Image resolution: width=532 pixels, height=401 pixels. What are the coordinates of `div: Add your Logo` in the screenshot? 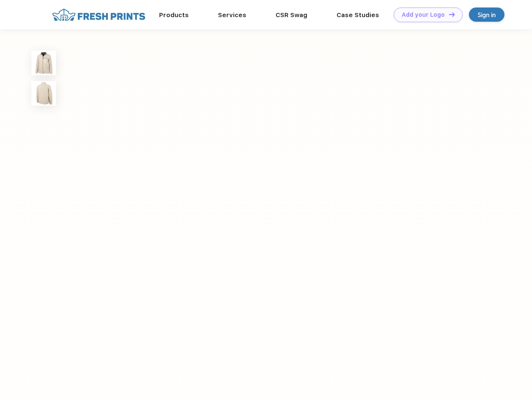 It's located at (423, 14).